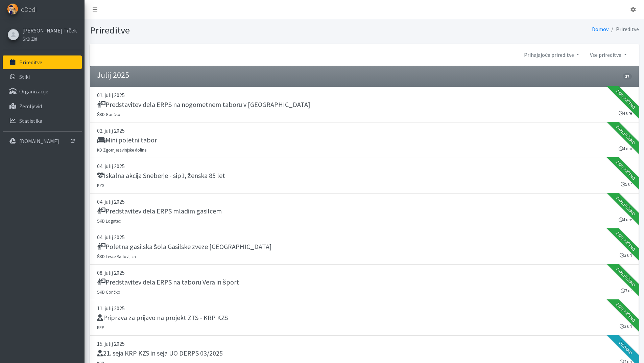  What do you see at coordinates (122, 150) in the screenshot?
I see `small: KD Zgornjesavinjske doline` at bounding box center [122, 150].